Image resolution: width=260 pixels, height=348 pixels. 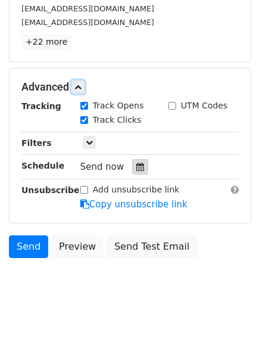 What do you see at coordinates (77, 247) in the screenshot?
I see `a: Preview` at bounding box center [77, 247].